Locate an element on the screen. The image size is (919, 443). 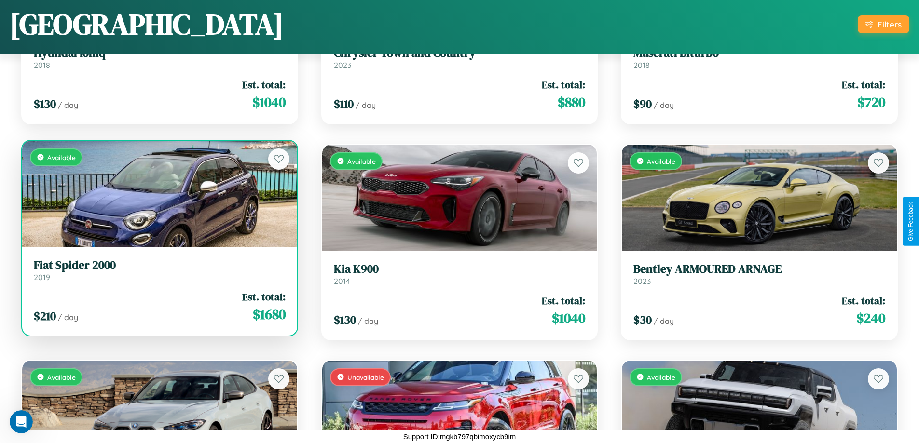
a: Chrysler Town and Country2023 is located at coordinates (460, 58).